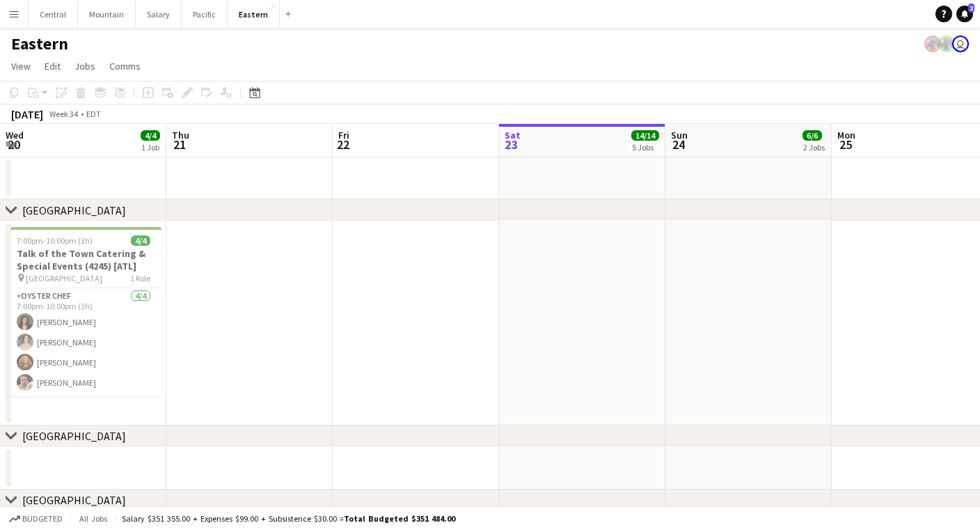  Describe the element at coordinates (64, 113) in the screenshot. I see `span: Week 34` at that location.